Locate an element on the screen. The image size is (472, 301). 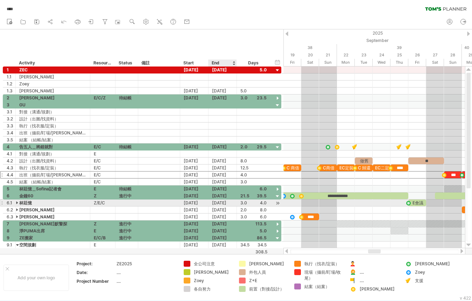
div: Z/E/C is located at coordinates (103, 203).